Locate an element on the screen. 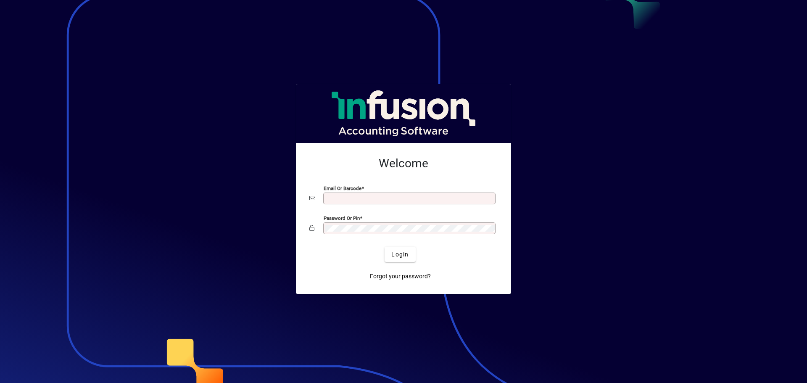 The height and width of the screenshot is (383, 807). mat-label: Email or Barcode is located at coordinates (343, 188).